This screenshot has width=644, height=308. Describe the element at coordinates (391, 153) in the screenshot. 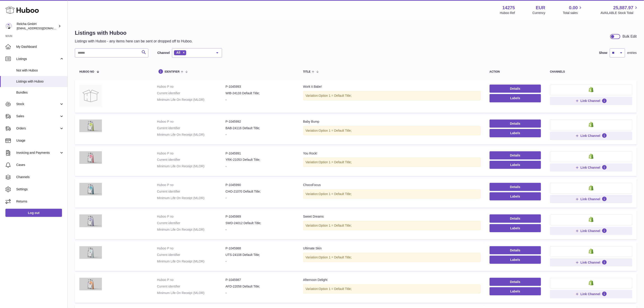

I see `div: You Rock!` at that location.